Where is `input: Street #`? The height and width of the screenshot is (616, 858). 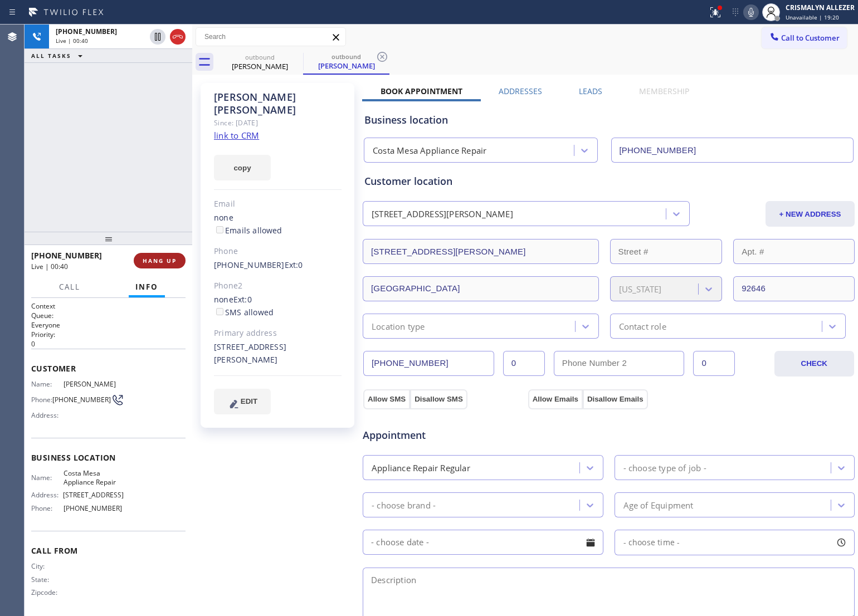 input: Street # is located at coordinates (666, 251).